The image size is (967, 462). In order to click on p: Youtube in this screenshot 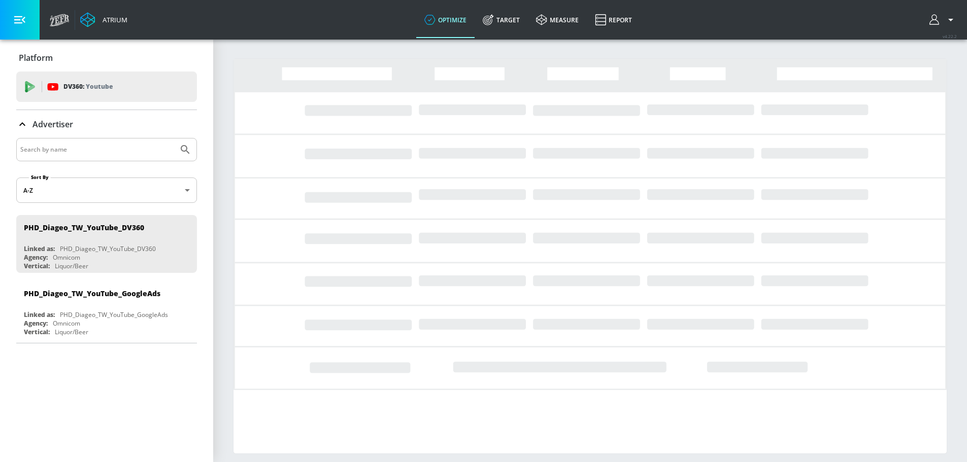, I will do `click(99, 86)`.